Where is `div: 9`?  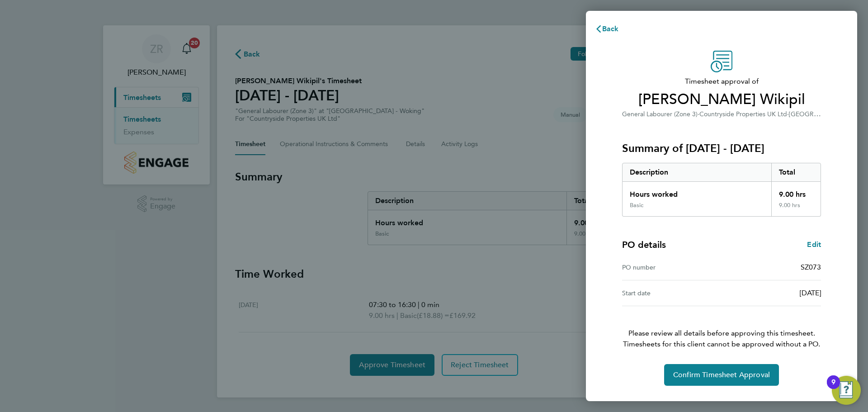 div: 9 is located at coordinates (832, 388).